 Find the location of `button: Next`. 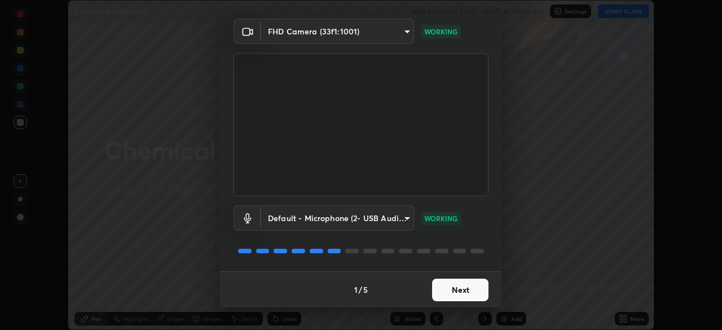

button: Next is located at coordinates (460, 290).